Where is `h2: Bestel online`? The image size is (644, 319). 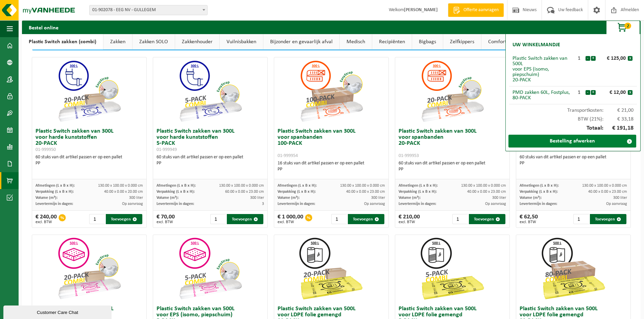 h2: Bestel online is located at coordinates (43, 27).